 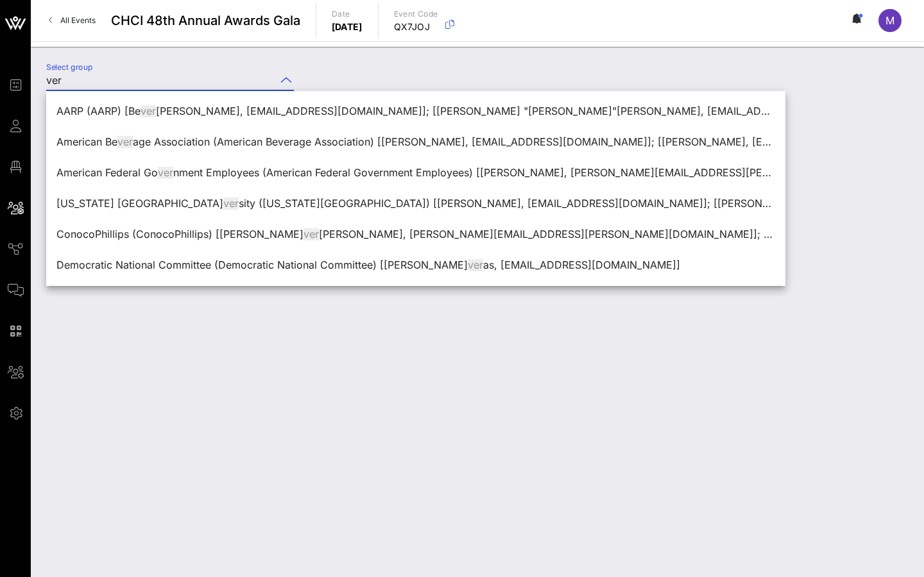 What do you see at coordinates (415, 27) in the screenshot?
I see `p: QX7JOJ` at bounding box center [415, 27].